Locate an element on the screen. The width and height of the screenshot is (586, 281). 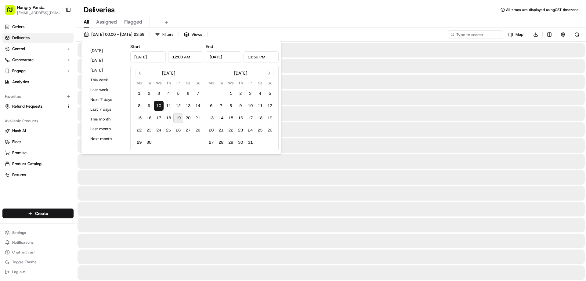
button: 12 is located at coordinates (178, 106).